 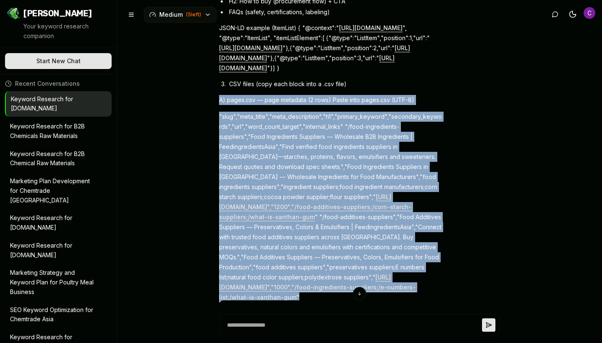 I want to click on p: JSON-LD example (ItemList) { "@context":" ", "@type":"ItemList", "itemListElement":[ {"@type":"Li..., so click(x=332, y=48).